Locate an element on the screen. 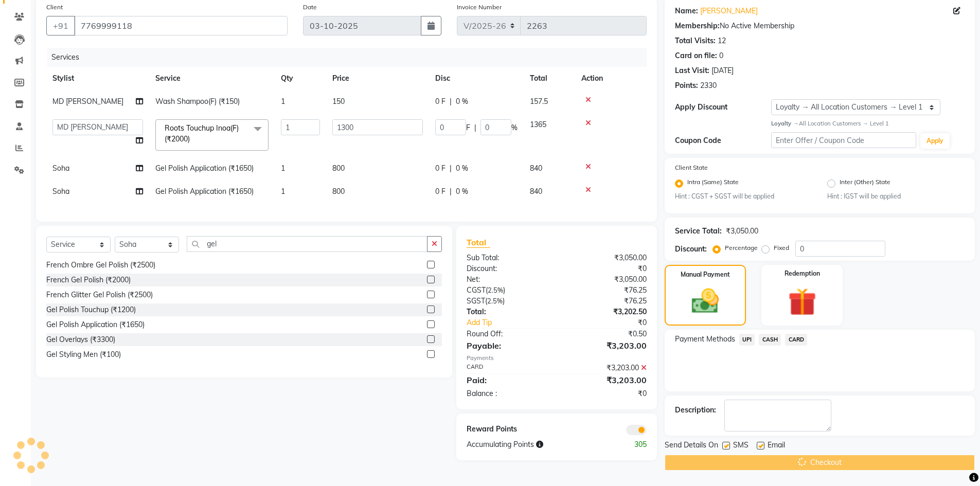 The image size is (980, 486). label: Client State is located at coordinates (692, 168).